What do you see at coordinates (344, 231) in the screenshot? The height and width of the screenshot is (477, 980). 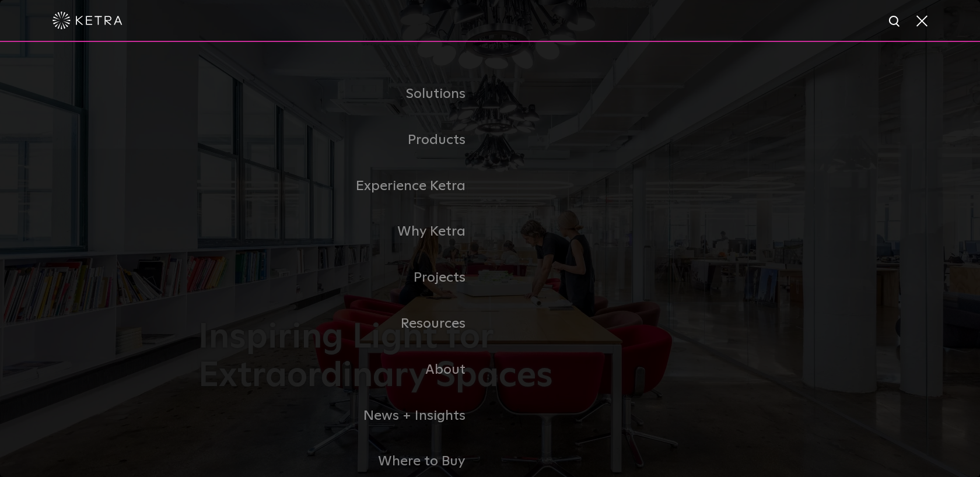 I see `a: Why Ketra` at bounding box center [344, 231].